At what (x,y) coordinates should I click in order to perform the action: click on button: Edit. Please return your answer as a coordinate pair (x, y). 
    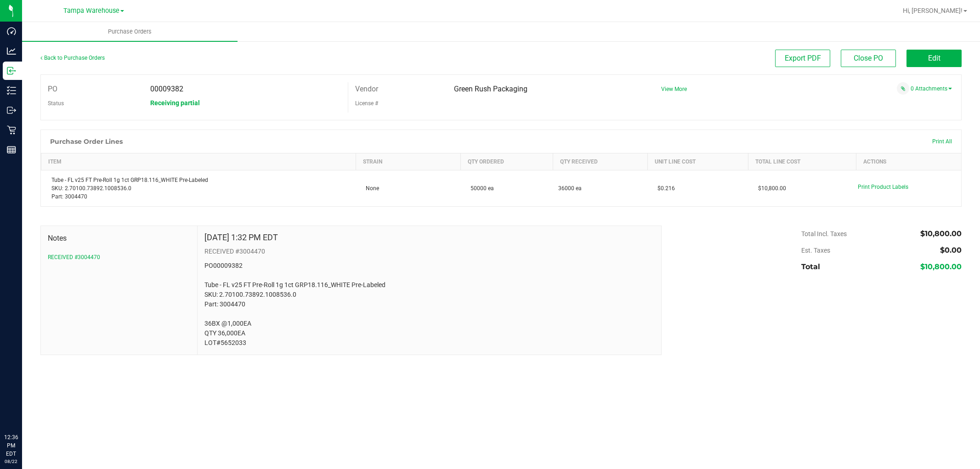
    Looking at the image, I should click on (933, 59).